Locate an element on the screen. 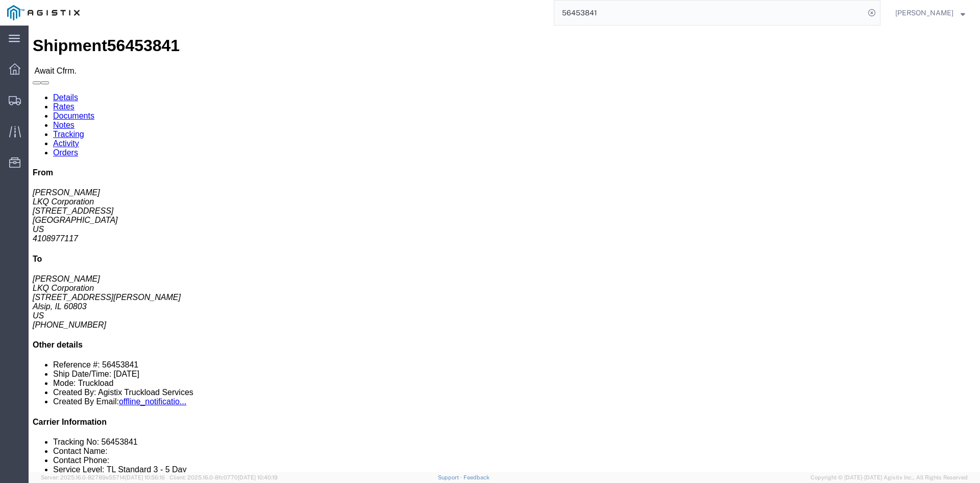  input: Search for shipment number, reference number is located at coordinates (709, 13).